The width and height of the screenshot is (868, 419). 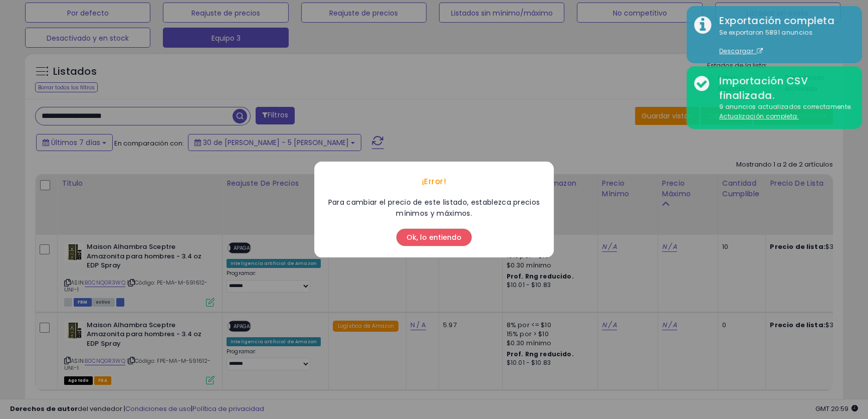 What do you see at coordinates (764, 88) in the screenshot?
I see `font: Importación CSV finalizada.` at bounding box center [764, 88].